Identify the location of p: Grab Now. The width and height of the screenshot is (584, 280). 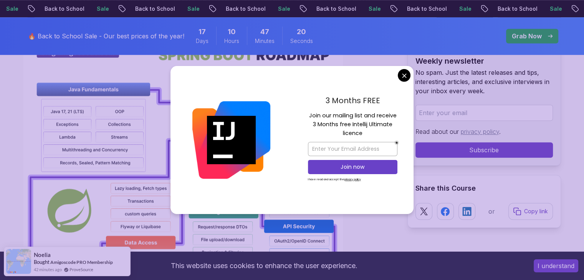
(527, 36).